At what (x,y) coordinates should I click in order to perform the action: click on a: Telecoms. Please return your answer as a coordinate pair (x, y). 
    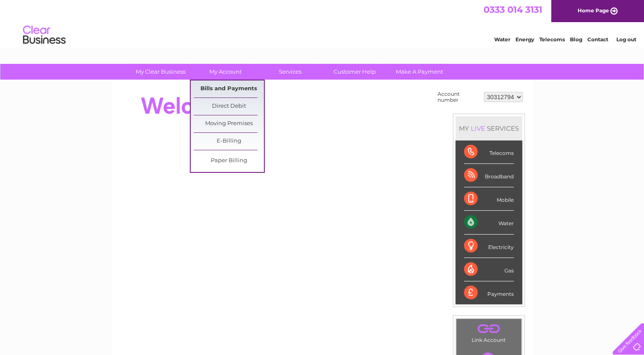
    Looking at the image, I should click on (552, 39).